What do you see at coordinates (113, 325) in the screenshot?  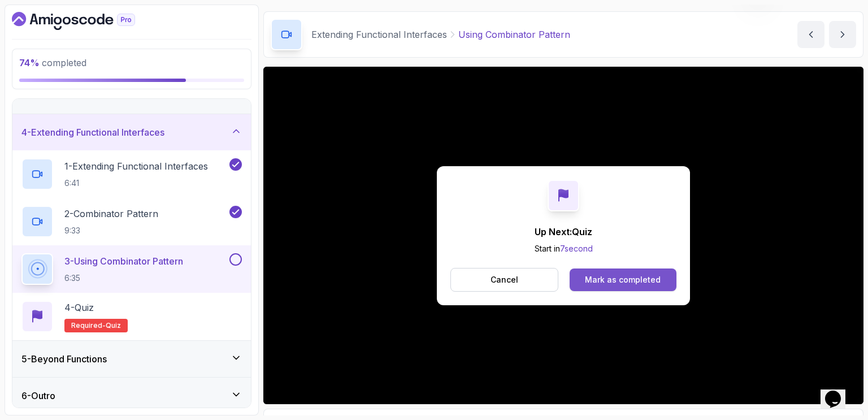 I see `span: quiz` at bounding box center [113, 325].